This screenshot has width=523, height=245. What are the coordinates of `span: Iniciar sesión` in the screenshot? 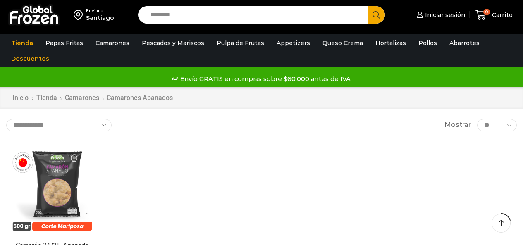 It's located at (444, 15).